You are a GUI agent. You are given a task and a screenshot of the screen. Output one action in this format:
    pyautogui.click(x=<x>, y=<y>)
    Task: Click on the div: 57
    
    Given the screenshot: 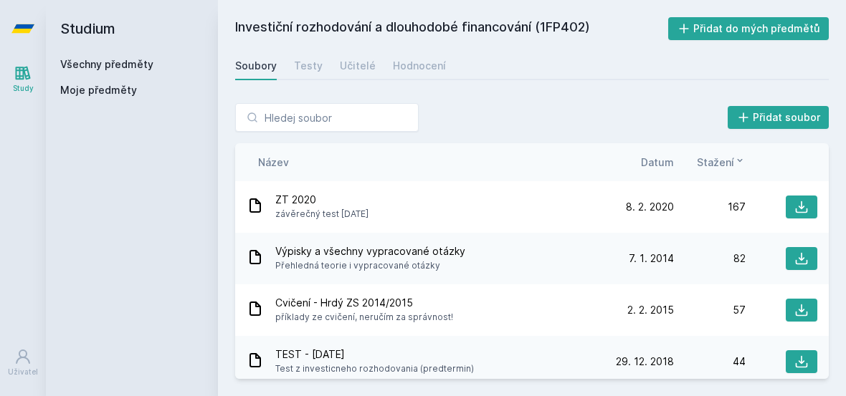 What is the action you would take?
    pyautogui.click(x=710, y=310)
    